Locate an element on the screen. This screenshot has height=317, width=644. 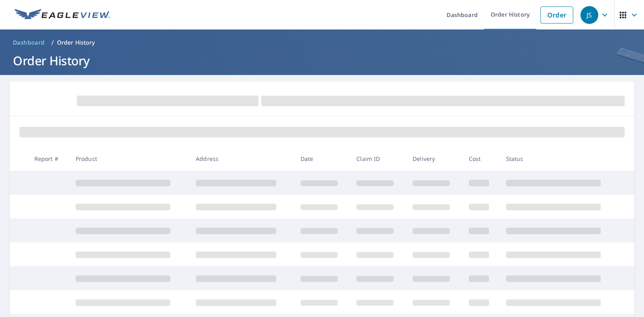
nav: breadcrumb is located at coordinates (322, 42).